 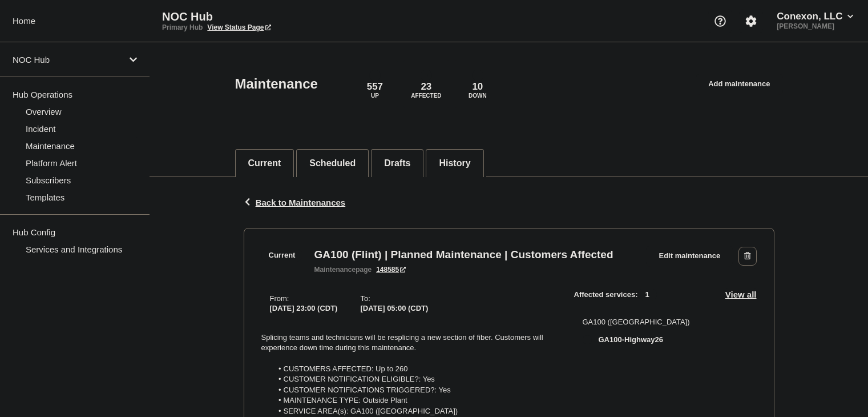 What do you see at coordinates (414, 379) in the screenshot?
I see `li: CUSTOMER NOTIFICATION ELIGIBLE?: Yes` at bounding box center [414, 379].